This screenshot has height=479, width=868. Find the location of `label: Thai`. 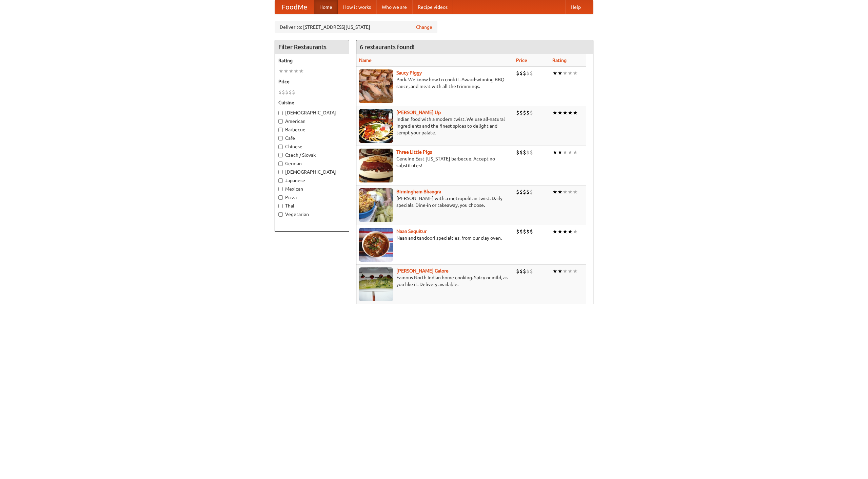

label: Thai is located at coordinates (312, 206).